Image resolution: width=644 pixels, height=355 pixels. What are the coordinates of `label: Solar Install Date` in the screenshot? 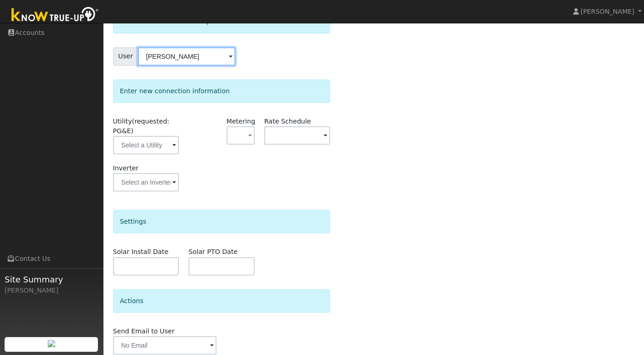 It's located at (141, 252).